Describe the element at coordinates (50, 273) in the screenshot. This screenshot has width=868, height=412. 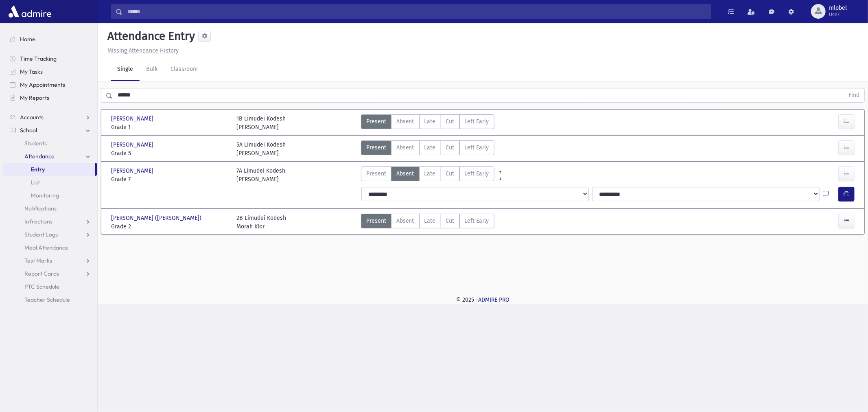
I see `a: Report Cards` at that location.